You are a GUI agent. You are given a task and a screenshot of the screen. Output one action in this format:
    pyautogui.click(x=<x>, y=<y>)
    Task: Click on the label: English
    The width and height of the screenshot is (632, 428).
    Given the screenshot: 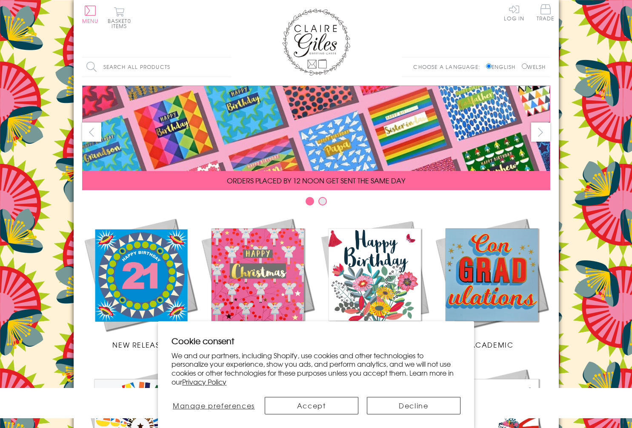 What is the action you would take?
    pyautogui.click(x=503, y=67)
    